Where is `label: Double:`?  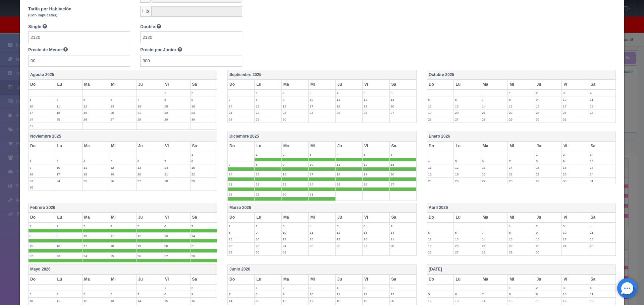 label: Double: is located at coordinates (150, 27).